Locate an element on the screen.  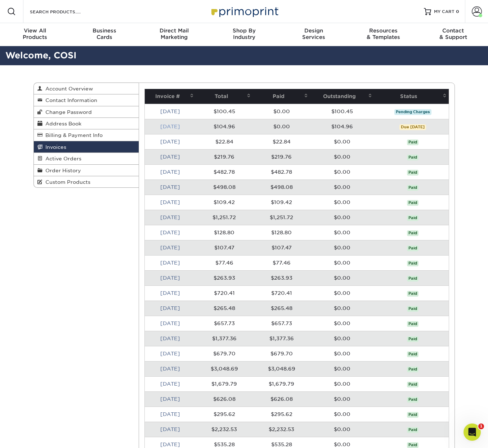
a: Change Password is located at coordinates (86, 112).